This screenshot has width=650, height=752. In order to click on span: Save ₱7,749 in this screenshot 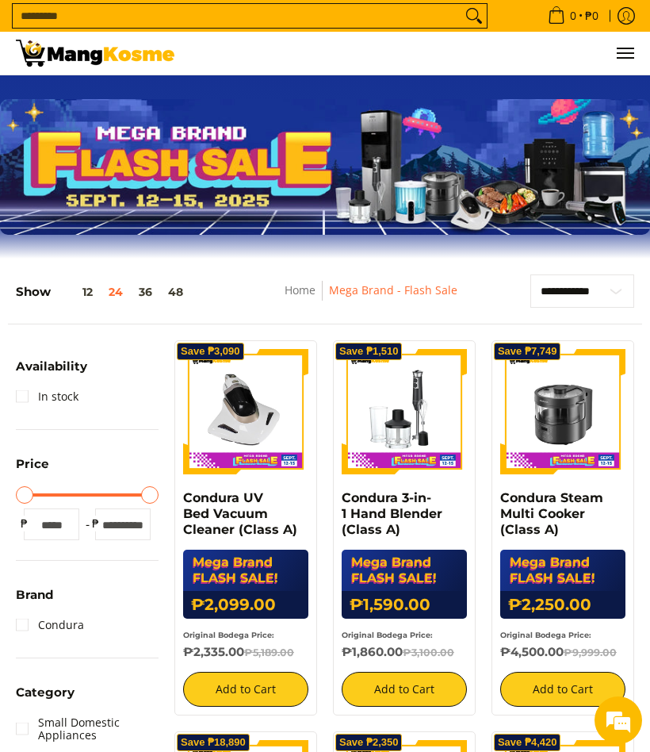, I will do `click(527, 351)`.